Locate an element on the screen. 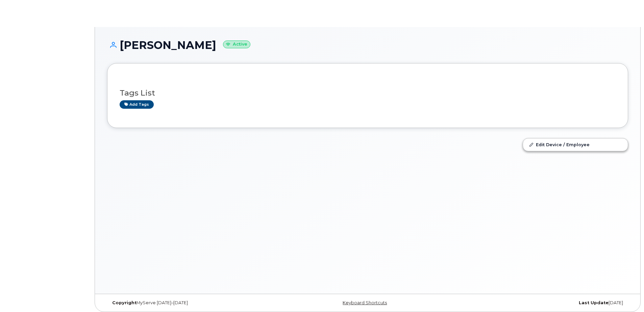 The image size is (644, 312). strong: Copyright is located at coordinates (124, 303).